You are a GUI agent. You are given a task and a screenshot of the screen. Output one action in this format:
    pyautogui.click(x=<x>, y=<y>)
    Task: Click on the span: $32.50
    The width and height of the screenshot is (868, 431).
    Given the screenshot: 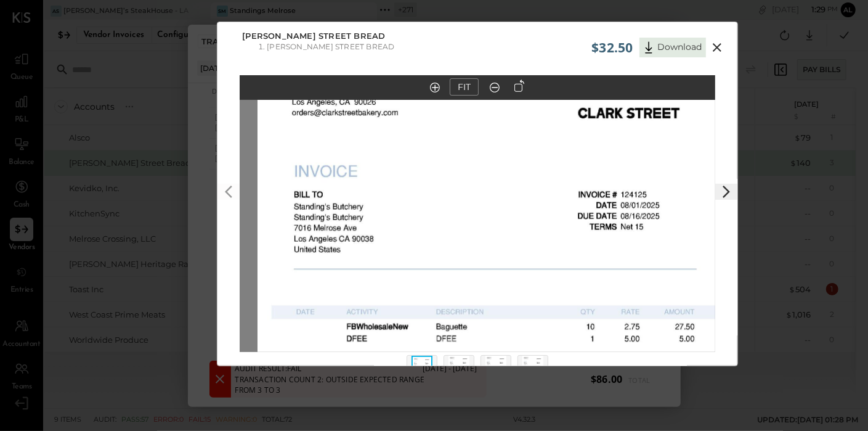 What is the action you would take?
    pyautogui.click(x=612, y=47)
    